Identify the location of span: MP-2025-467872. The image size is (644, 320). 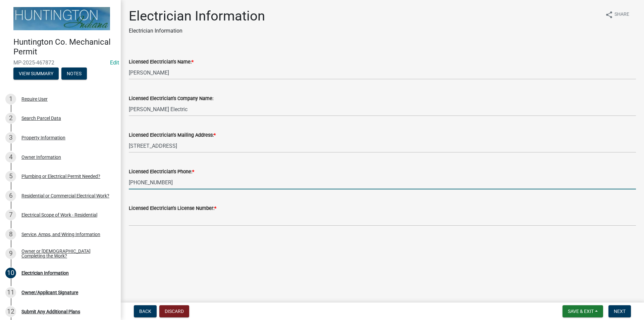
(60, 62).